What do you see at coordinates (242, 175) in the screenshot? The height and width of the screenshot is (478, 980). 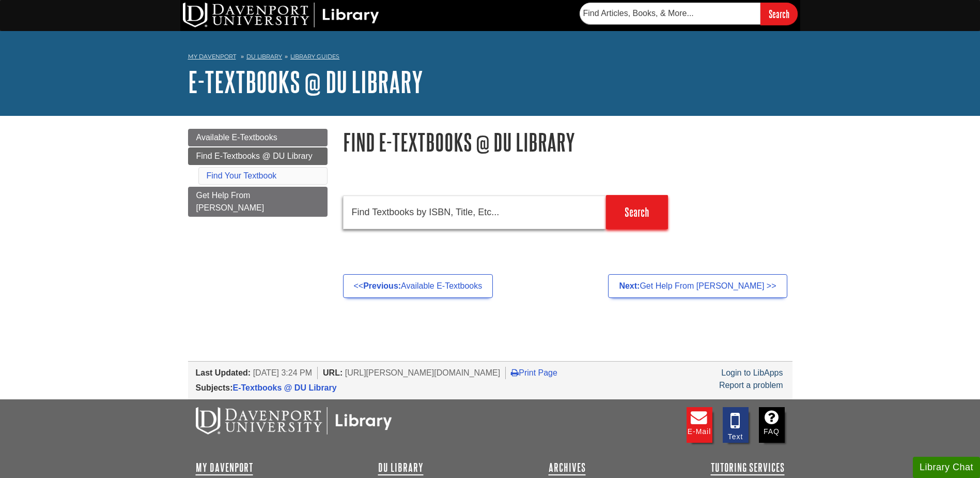 I see `a: Find Your Textbook` at bounding box center [242, 175].